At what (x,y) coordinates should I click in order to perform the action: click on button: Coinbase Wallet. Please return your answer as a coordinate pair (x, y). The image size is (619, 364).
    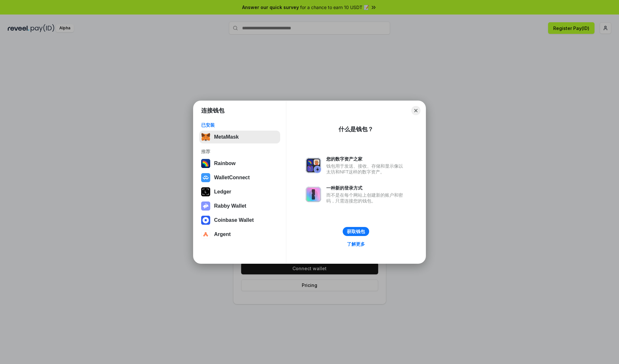
    Looking at the image, I should click on (240, 220).